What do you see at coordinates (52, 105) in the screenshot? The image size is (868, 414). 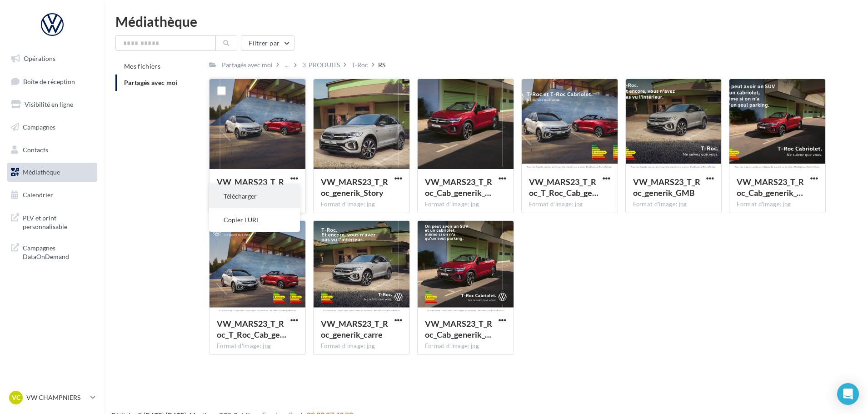 I see `a: Visibilité en ligne` at bounding box center [52, 105].